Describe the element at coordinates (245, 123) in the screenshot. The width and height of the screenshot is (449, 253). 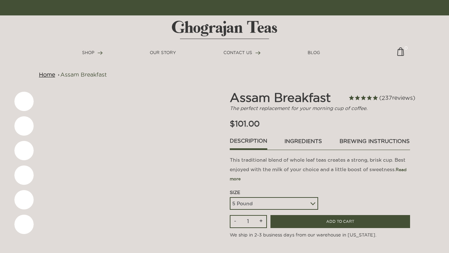
I see `span: $101.00` at that location.